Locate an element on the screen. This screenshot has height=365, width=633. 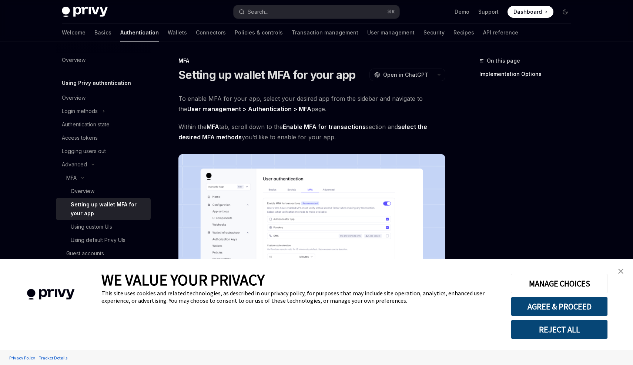
div: Guest accounts is located at coordinates (85, 253).